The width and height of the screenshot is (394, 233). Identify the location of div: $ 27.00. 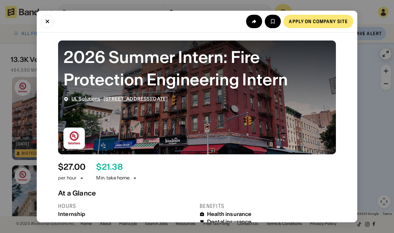
(72, 167).